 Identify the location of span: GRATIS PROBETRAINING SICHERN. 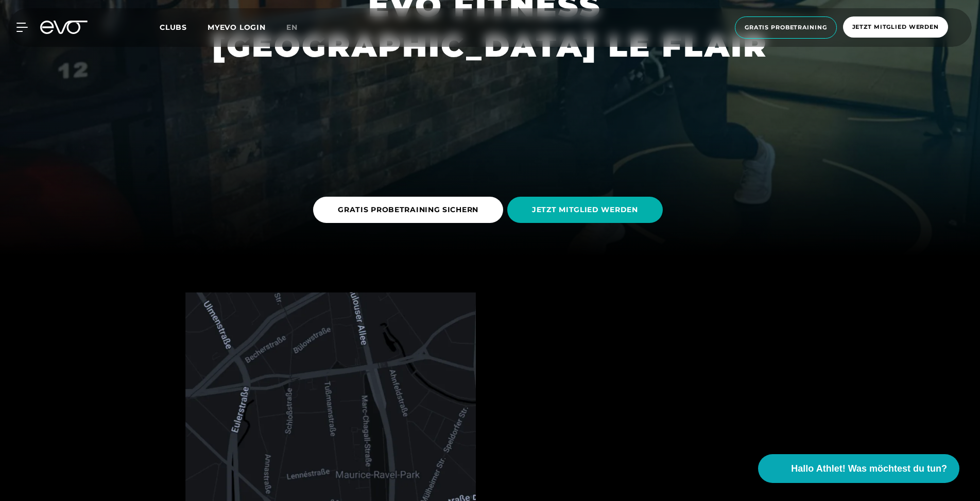
(408, 210).